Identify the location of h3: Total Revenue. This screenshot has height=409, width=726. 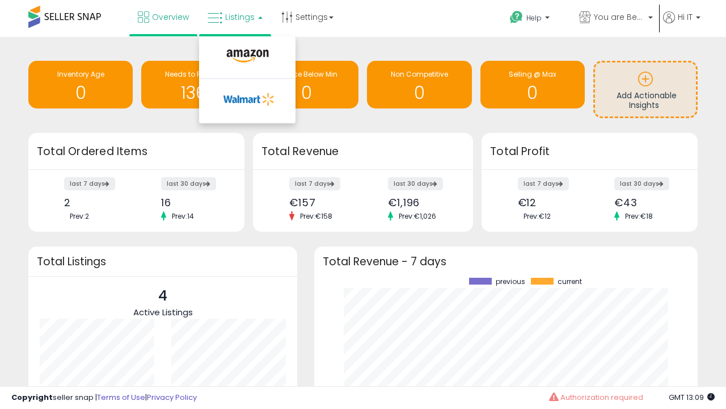
(363, 151).